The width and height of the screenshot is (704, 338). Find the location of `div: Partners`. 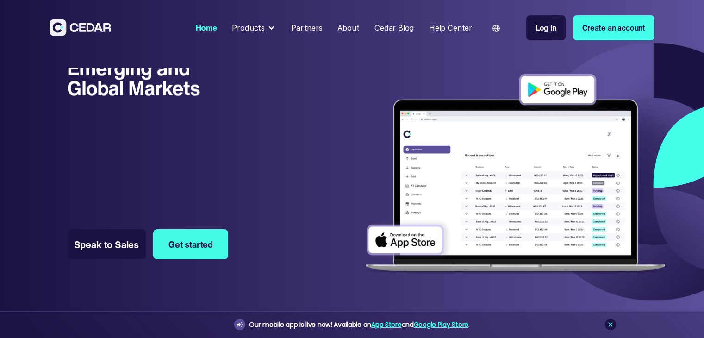

div: Partners is located at coordinates (307, 28).